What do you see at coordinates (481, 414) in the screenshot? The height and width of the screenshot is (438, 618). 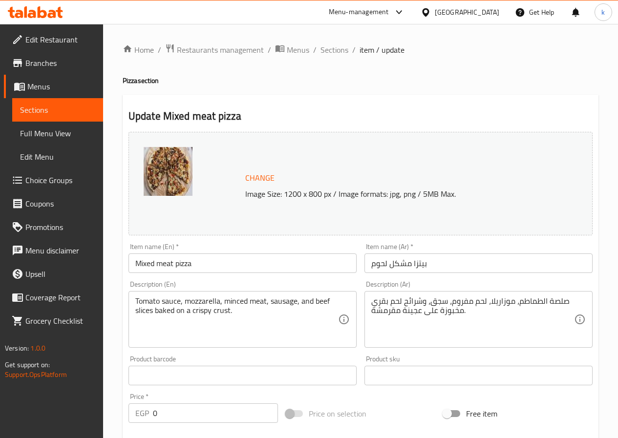 I see `span: Free item` at bounding box center [481, 414].